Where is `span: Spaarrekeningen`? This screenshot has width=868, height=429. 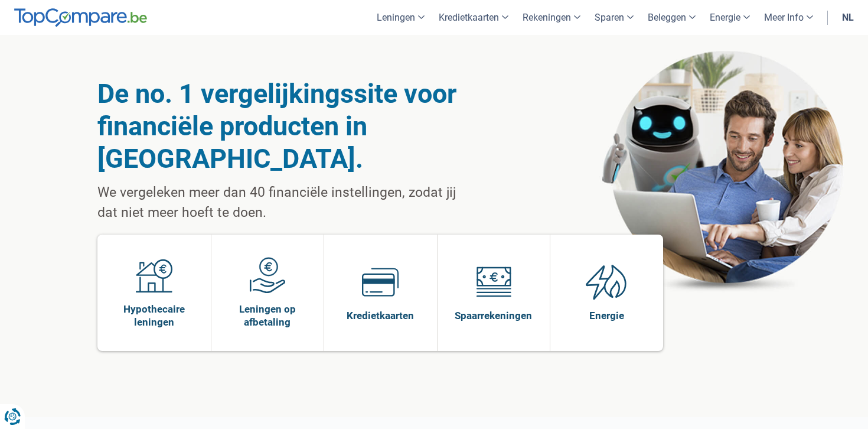
span: Spaarrekeningen is located at coordinates (493, 315).